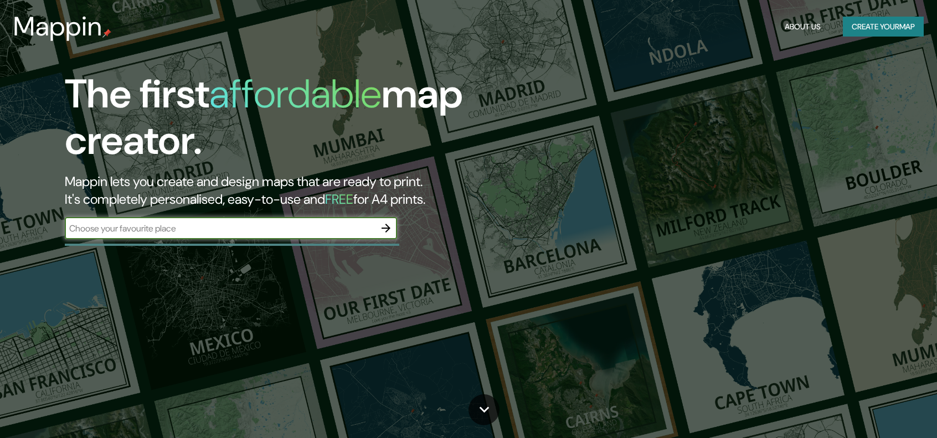 The height and width of the screenshot is (438, 937). Describe the element at coordinates (883, 27) in the screenshot. I see `button: Create yourmap` at that location.